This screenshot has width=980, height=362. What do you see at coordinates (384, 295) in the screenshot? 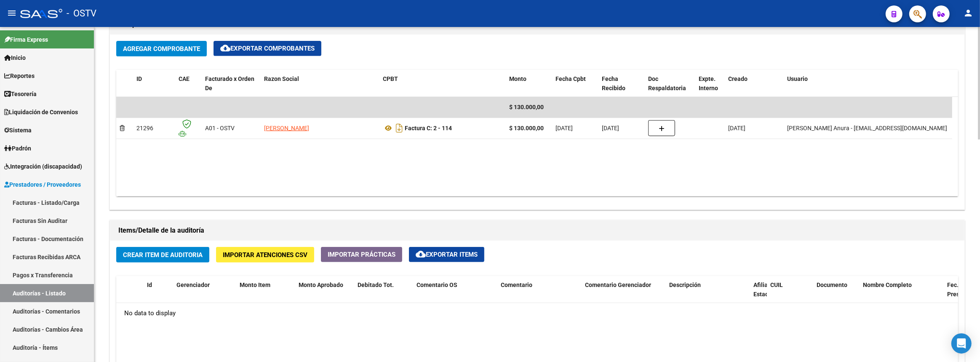
I see `datatable-header-cell: Debitado Tot.` at bounding box center [384, 295].